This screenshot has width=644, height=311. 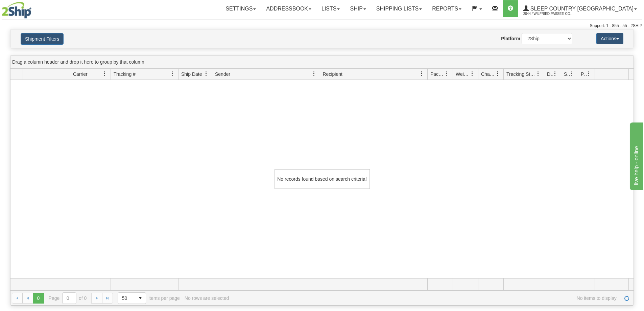 I want to click on a: Charge filter column settings, so click(x=498, y=74).